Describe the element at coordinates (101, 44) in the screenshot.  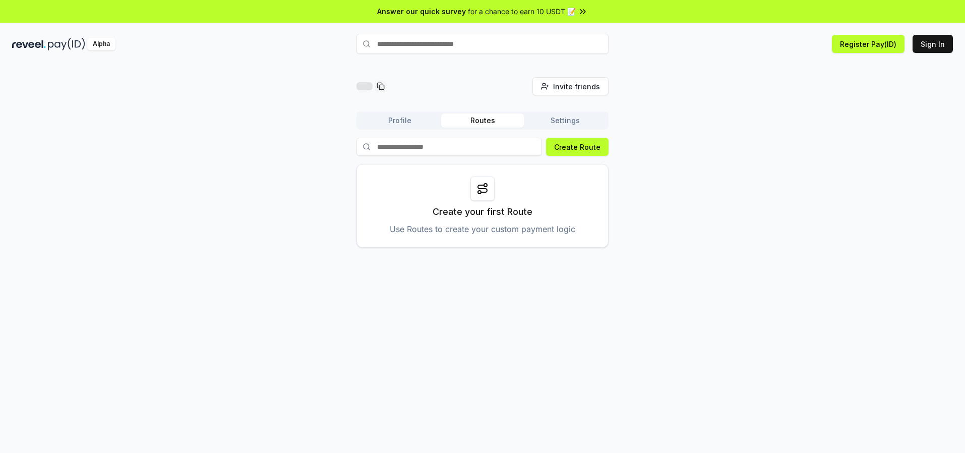
I see `div: Alpha` at that location.